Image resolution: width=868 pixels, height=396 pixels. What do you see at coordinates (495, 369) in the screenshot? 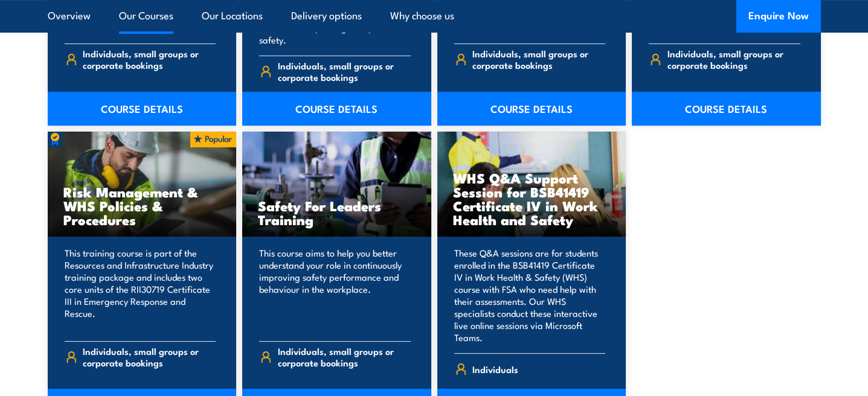
I see `span: Individuals` at bounding box center [495, 369].